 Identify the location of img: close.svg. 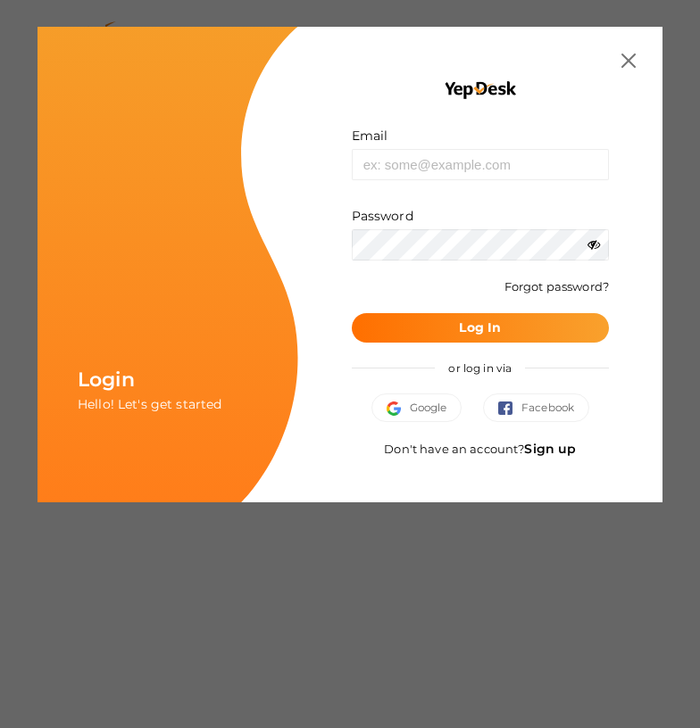
(628, 61).